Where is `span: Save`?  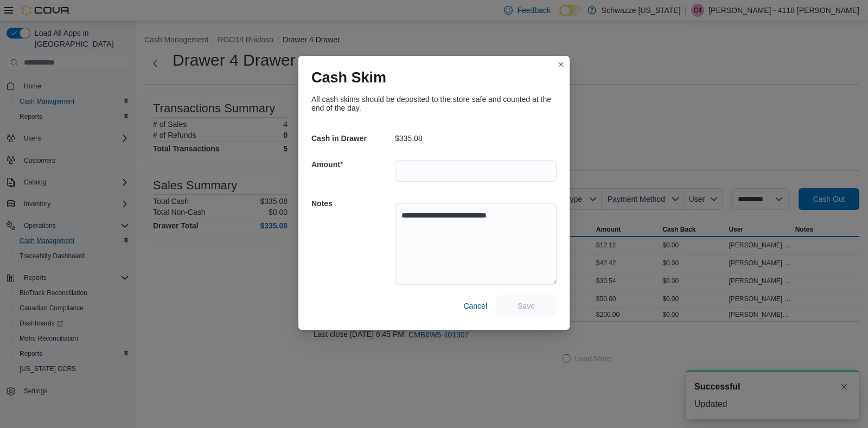
span: Save is located at coordinates (526, 306).